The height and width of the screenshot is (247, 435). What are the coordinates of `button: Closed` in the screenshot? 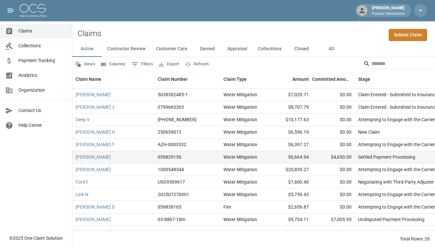 It's located at (301, 49).